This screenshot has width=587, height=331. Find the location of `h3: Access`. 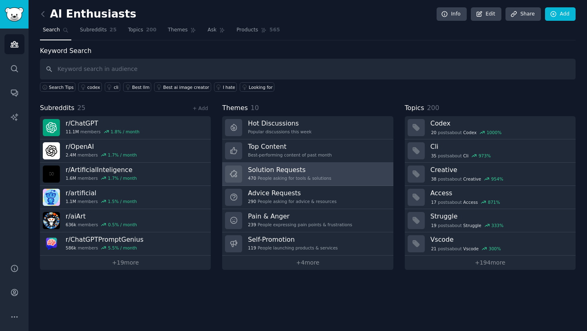

h3: Access is located at coordinates (501, 193).